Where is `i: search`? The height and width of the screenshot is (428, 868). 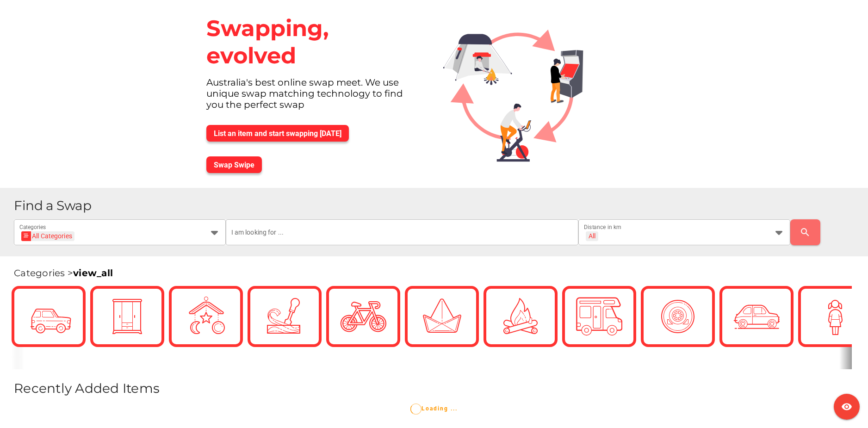 i: search is located at coordinates (805, 232).